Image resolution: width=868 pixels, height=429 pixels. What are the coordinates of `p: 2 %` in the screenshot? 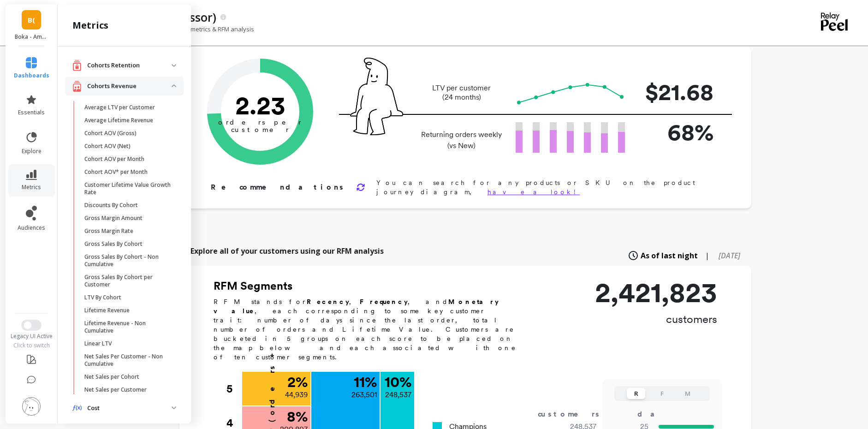 It's located at (297, 382).